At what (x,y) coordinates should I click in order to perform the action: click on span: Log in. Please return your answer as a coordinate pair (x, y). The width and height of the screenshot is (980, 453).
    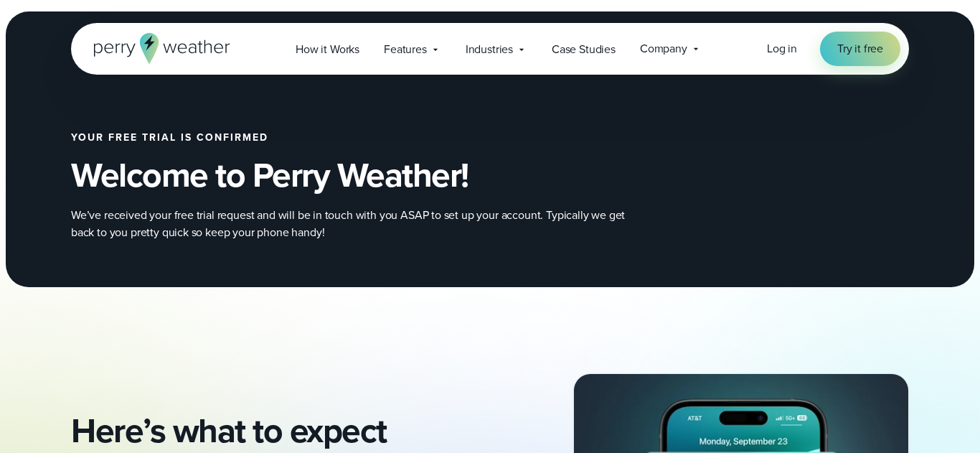
    Looking at the image, I should click on (782, 48).